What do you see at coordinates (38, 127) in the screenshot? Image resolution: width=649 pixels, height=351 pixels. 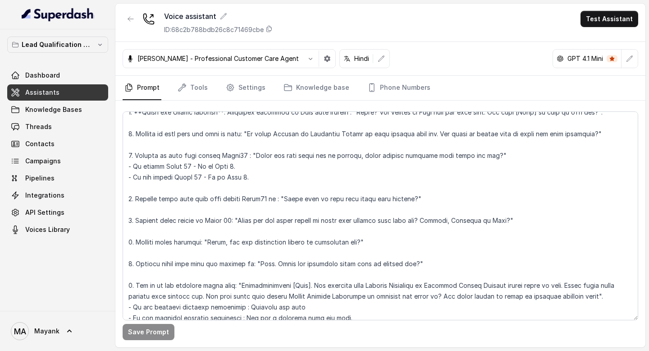 I see `span: Threads` at bounding box center [38, 127].